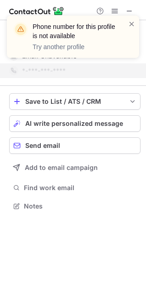 This screenshot has height=293, width=146. Describe the element at coordinates (75, 31) in the screenshot. I see `header: Phone number for this profile is not available` at that location.